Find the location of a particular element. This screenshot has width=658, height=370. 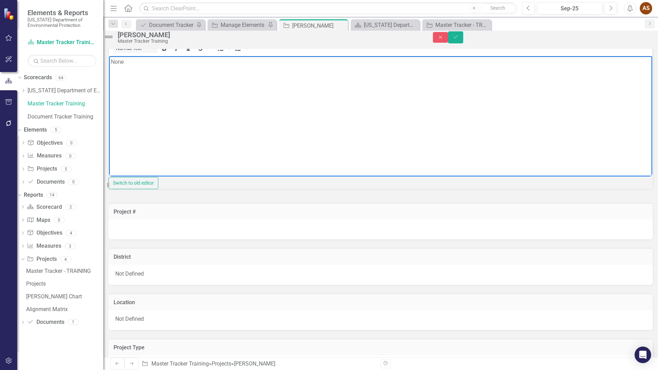

span: Normal Text is located at coordinates (133, 48).